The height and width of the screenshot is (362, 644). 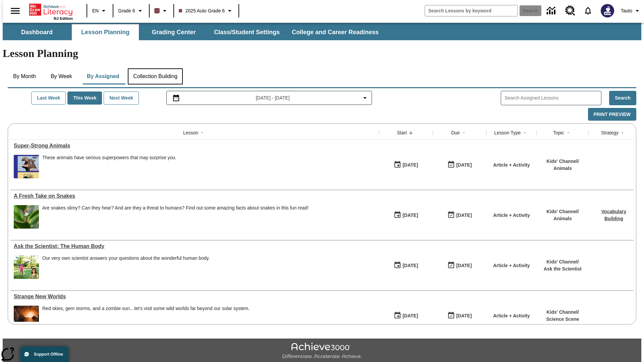 I want to click on span: 2025 Auto Grade 6, so click(x=202, y=11).